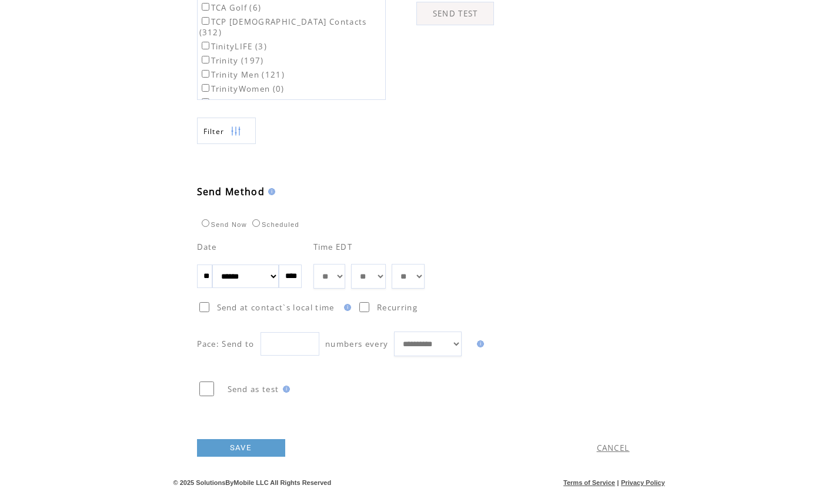  I want to click on input: YACity (49), so click(205, 102).